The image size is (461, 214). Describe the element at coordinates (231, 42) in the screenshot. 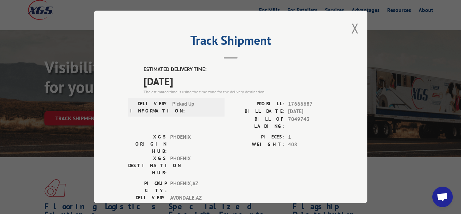

I see `h2: Track Shipment` at that location.